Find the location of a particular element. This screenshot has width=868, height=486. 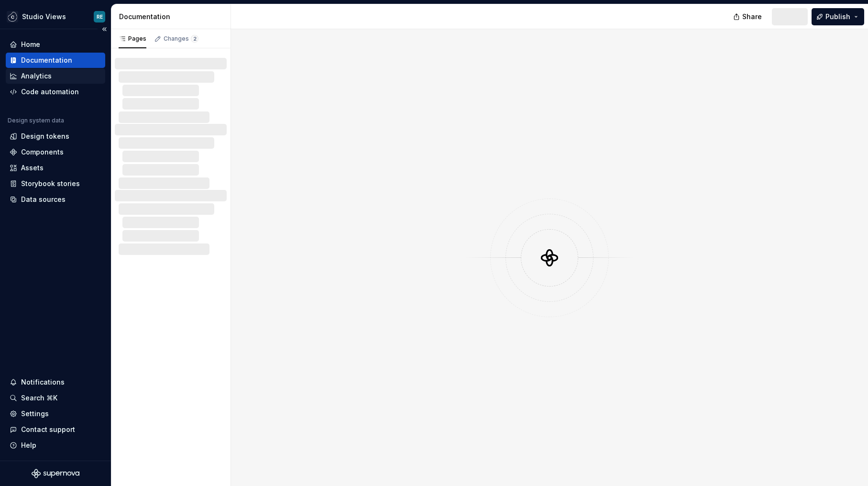

a: Storybook stories is located at coordinates (55, 184).